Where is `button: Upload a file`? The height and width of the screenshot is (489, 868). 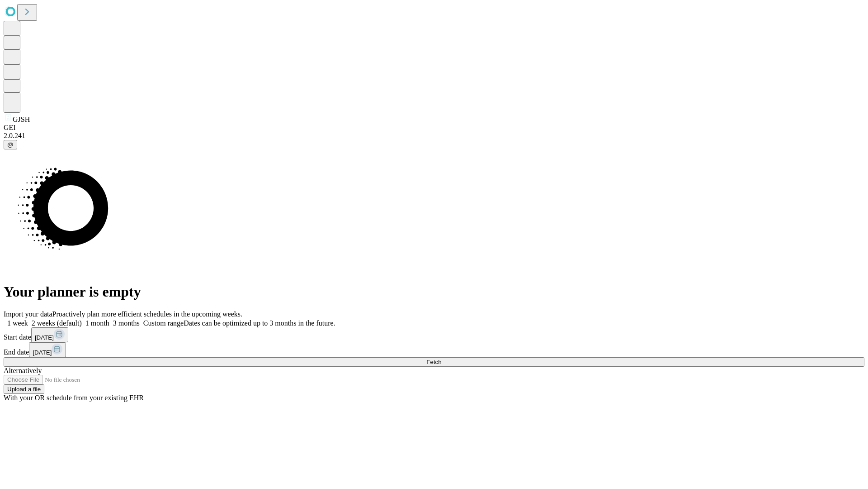 button: Upload a file is located at coordinates (24, 389).